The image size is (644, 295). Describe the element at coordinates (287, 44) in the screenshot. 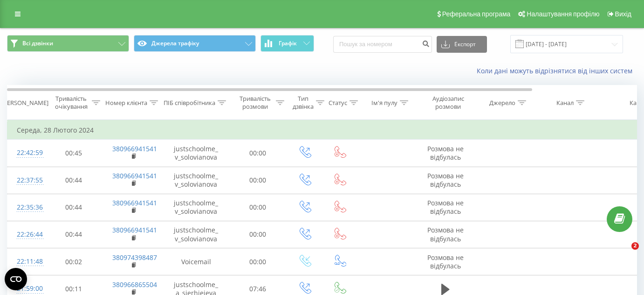

I see `button: Графік` at that location.